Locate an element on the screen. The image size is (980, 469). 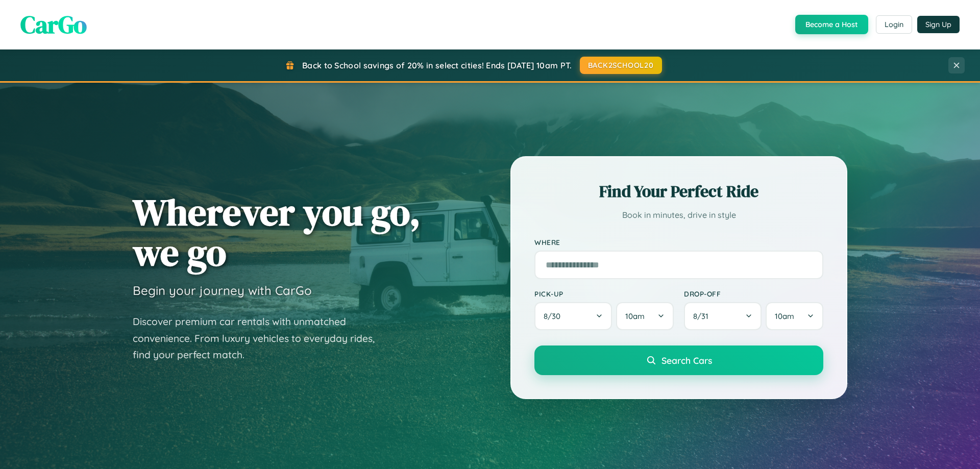
button: Login is located at coordinates (894, 24).